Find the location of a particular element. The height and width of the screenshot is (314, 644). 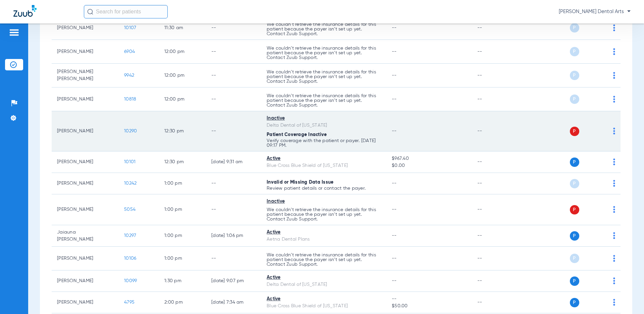

span: 6904 is located at coordinates (129, 52).